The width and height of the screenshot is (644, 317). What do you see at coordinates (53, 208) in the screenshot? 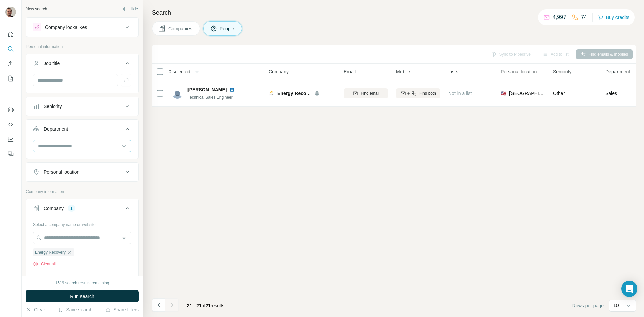
I see `div: Company` at bounding box center [53, 208].